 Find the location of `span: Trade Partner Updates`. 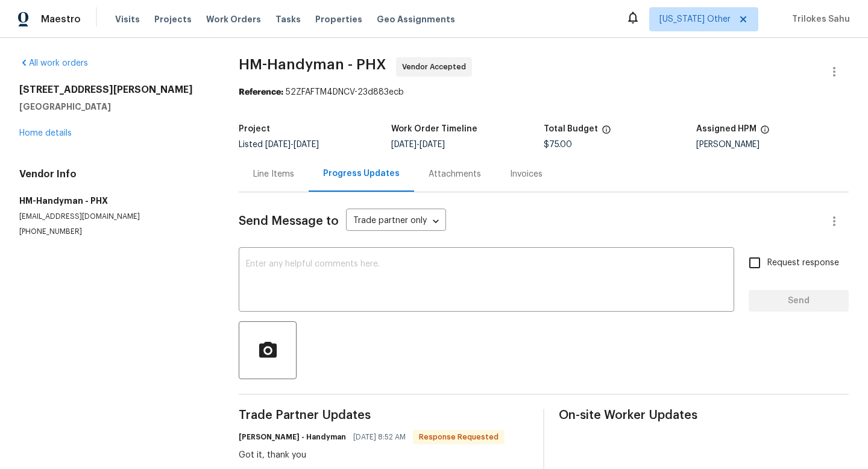

span: Trade Partner Updates is located at coordinates (383, 416).